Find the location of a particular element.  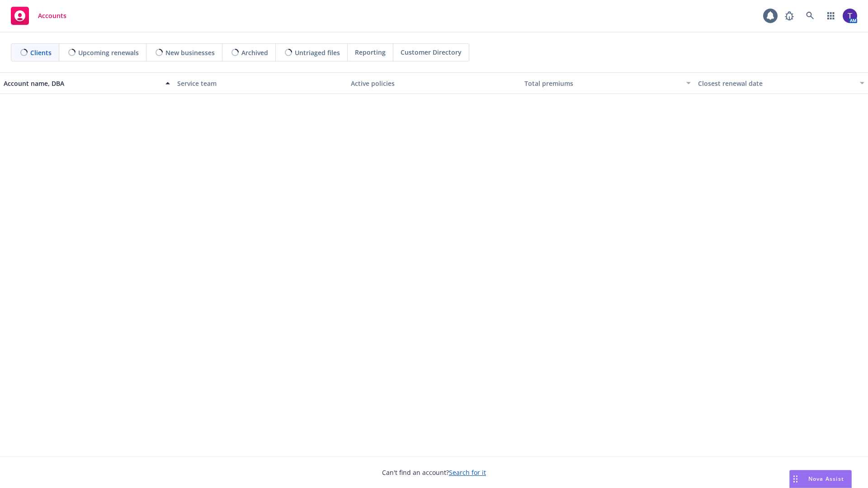

span: Archived is located at coordinates (255, 52).